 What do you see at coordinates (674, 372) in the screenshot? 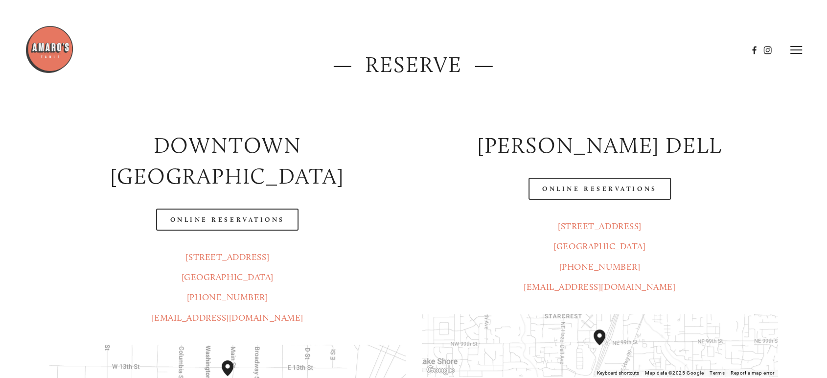
I see `span: Map data ©2025 Google` at bounding box center [674, 372].